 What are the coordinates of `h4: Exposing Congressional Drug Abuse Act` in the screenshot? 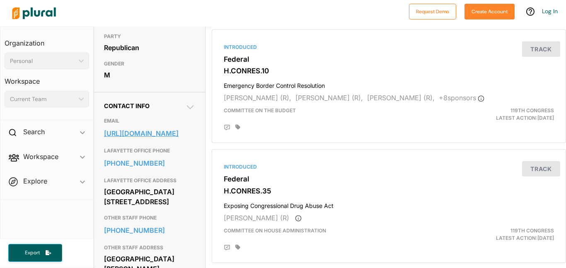 It's located at (388, 204).